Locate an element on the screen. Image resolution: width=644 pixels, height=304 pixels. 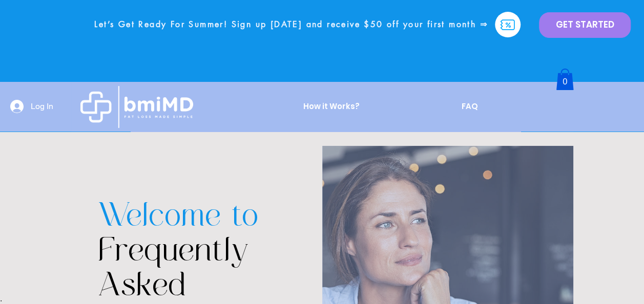
span: Log In is located at coordinates (42, 106).